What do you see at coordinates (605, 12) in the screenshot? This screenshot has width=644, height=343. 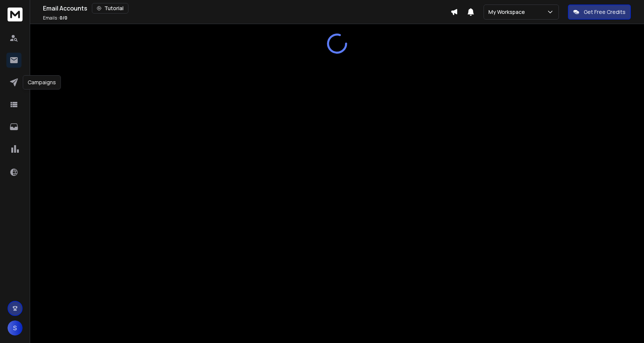 I see `p: Get Free Credits` at bounding box center [605, 12].